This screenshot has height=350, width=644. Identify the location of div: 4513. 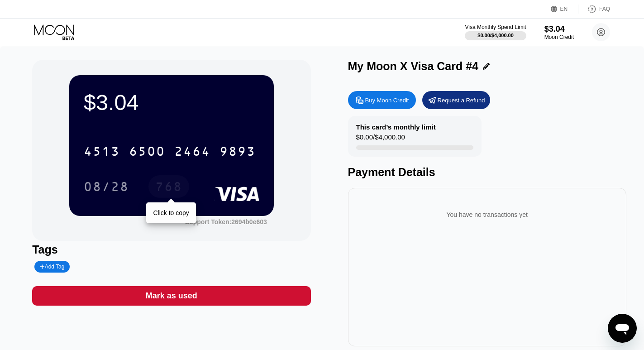
(102, 153).